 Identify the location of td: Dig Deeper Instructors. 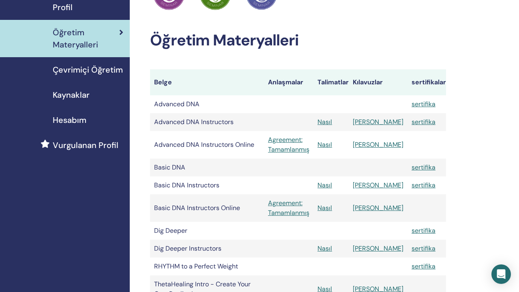
(207, 248).